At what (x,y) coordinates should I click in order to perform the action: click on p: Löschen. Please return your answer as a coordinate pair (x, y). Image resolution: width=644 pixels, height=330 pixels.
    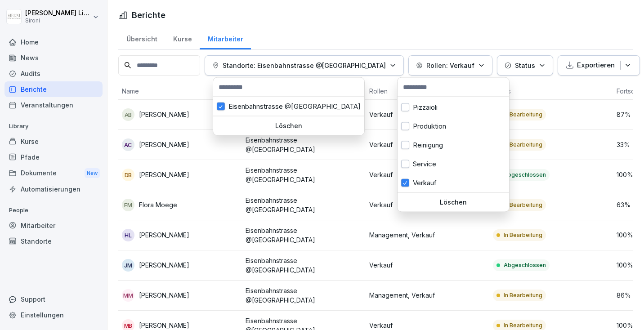
    Looking at the image, I should click on (453, 202).